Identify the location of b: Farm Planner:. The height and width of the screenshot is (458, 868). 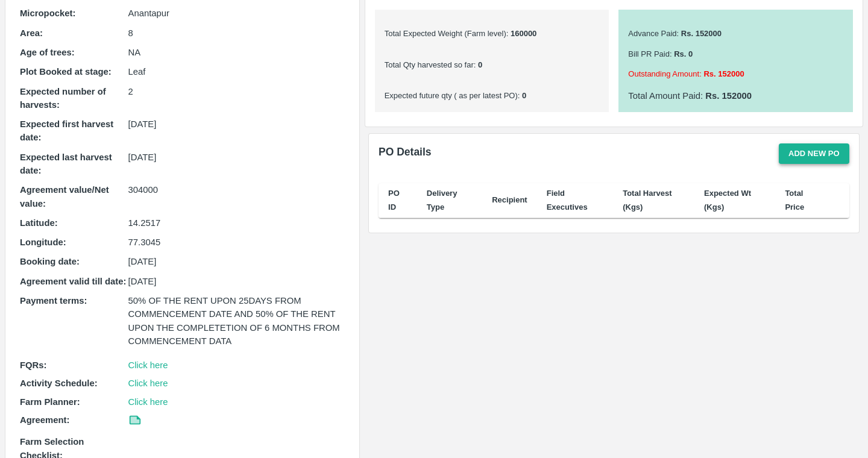
(50, 402).